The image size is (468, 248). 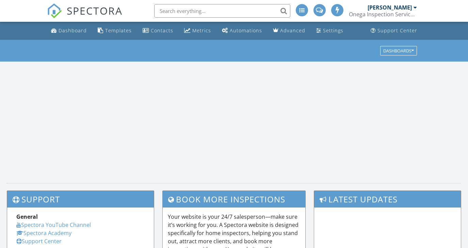 What do you see at coordinates (95, 11) in the screenshot?
I see `span: SPECTORA` at bounding box center [95, 11].